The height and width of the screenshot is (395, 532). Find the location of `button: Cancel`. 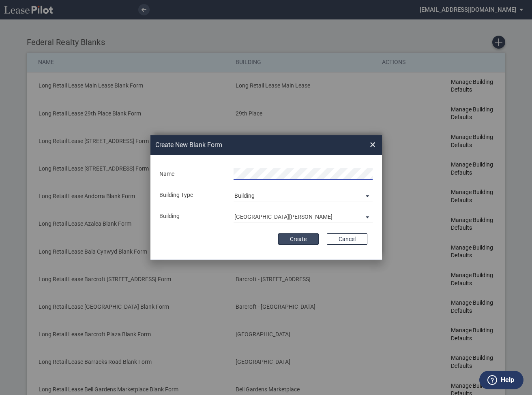

button: Cancel is located at coordinates (347, 239).